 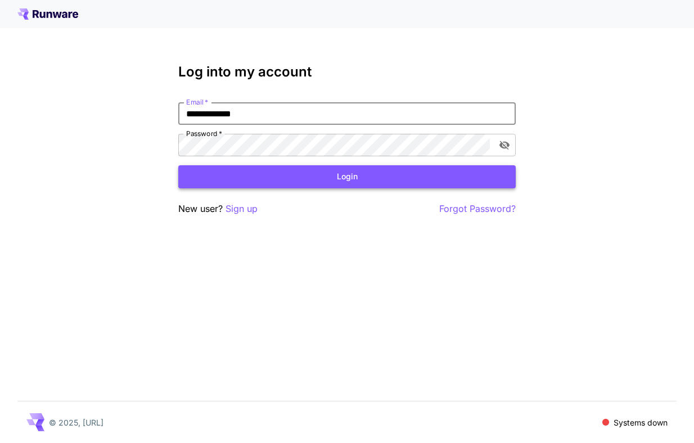 What do you see at coordinates (197, 102) in the screenshot?
I see `label: Email` at bounding box center [197, 102].